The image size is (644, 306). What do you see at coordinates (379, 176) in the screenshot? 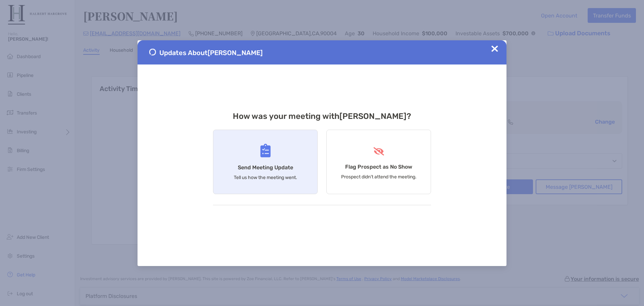
I see `p: Prospect didn’t attend the meeting.` at bounding box center [379, 176].